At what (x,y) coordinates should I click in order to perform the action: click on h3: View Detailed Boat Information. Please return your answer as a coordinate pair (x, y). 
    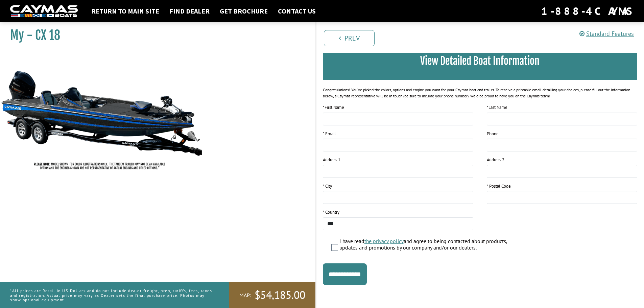
    Looking at the image, I should click on (480, 61).